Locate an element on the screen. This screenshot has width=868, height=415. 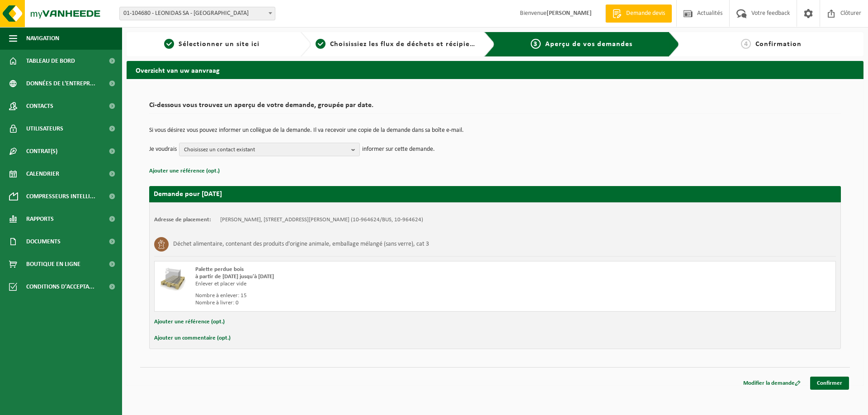
span: Choisissez un contact existant is located at coordinates (266, 150).